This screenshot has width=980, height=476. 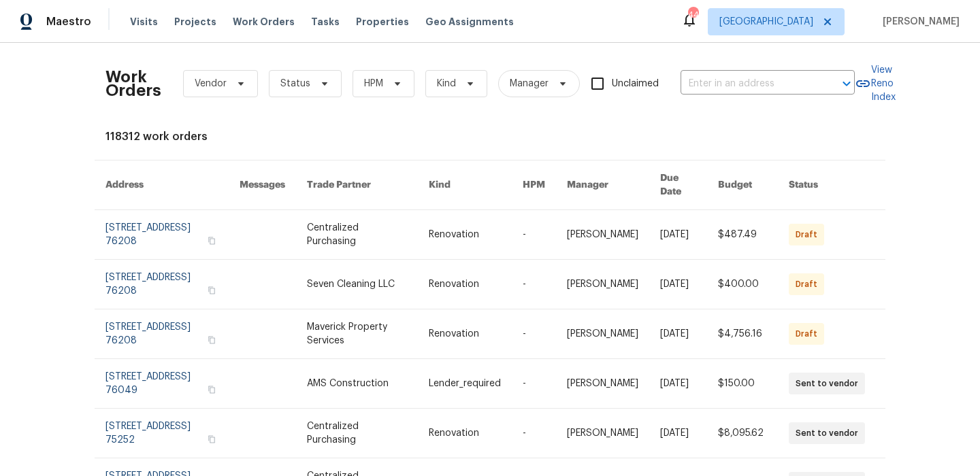 What do you see at coordinates (470, 22) in the screenshot?
I see `span: Geo Assignments` at bounding box center [470, 22].